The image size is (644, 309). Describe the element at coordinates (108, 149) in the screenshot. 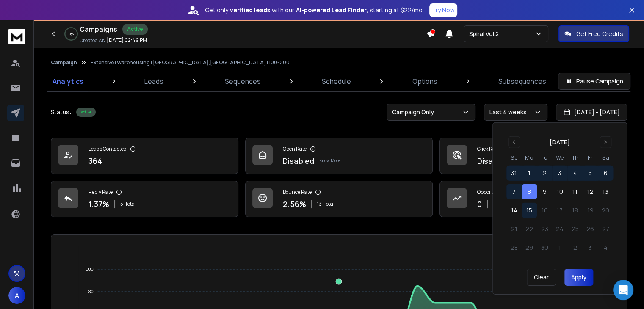

I see `p: Leads Contacted` at that location.